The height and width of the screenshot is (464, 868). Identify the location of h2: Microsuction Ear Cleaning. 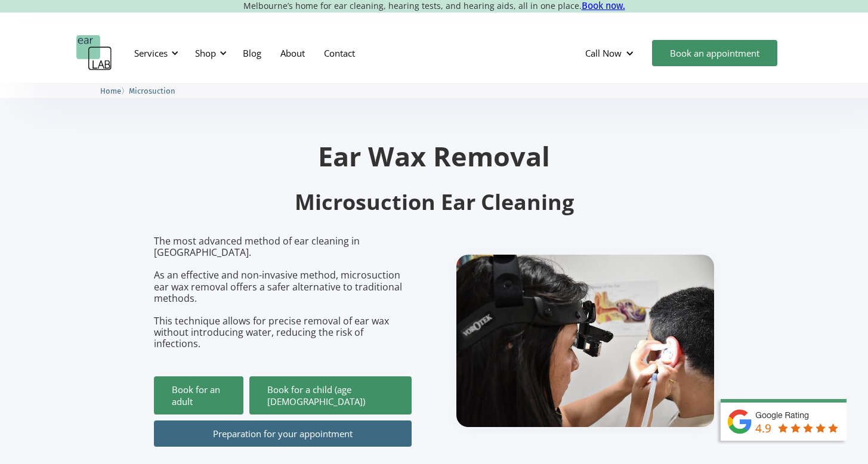
(435, 202).